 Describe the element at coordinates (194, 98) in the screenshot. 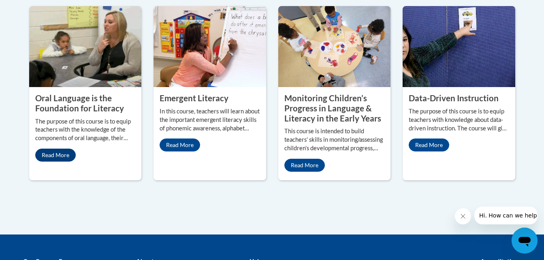

I see `property: Emergent Literacy` at that location.